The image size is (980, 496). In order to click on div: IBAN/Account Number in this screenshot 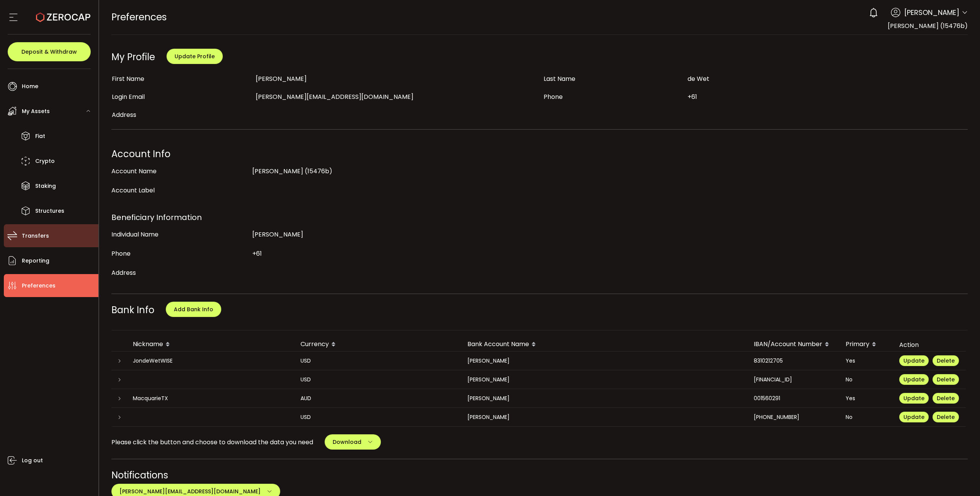, I will do `click(794, 344)`.